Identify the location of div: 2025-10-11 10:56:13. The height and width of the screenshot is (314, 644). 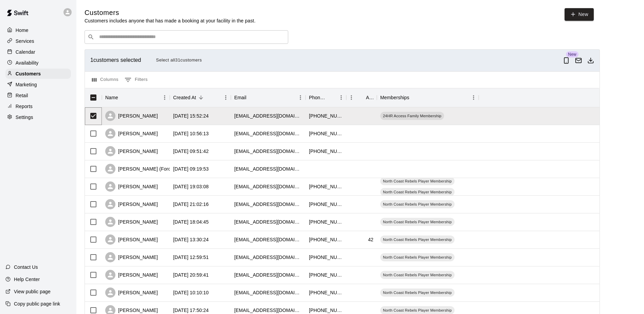
(191, 134).